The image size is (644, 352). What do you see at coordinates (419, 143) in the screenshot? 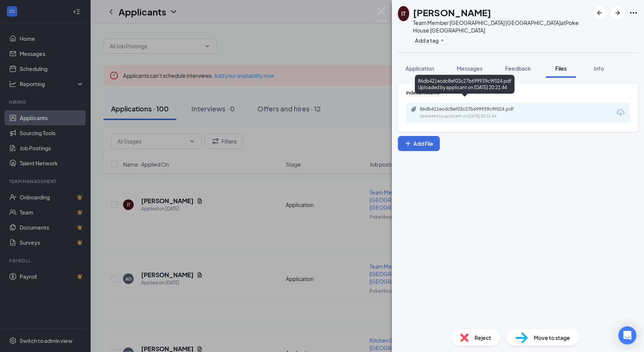
I see `button: Add FilePlus` at bounding box center [419, 143].